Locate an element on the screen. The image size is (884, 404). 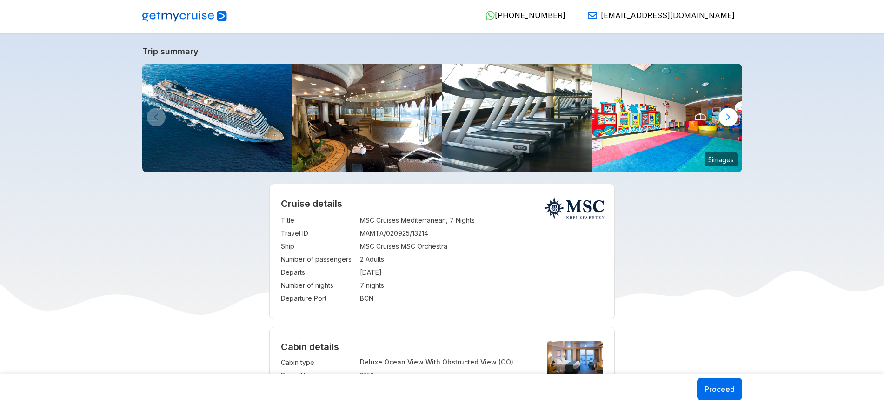
td: Title is located at coordinates (318, 221).